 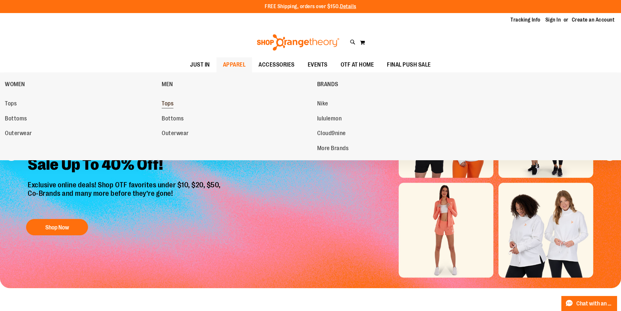 I want to click on a: Final Chance To Save -Sale Up To 40% Off! Exclusive online deals! Shop OTF favorites under $10, $..., so click(x=125, y=184).